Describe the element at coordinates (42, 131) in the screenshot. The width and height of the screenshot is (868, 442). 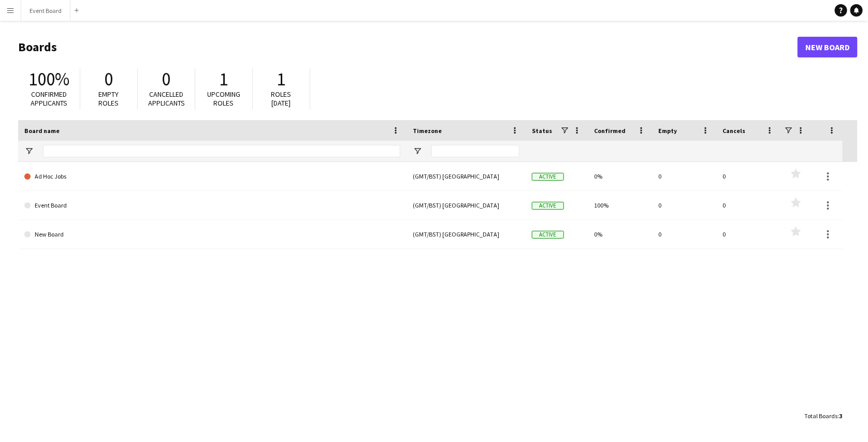
I see `span: Board name` at that location.